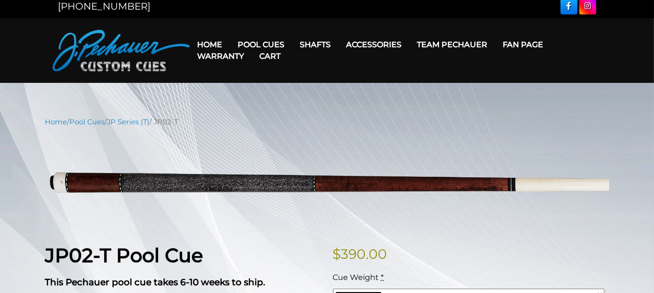 This screenshot has height=293, width=654. I want to click on bdi: 390.00, so click(360, 254).